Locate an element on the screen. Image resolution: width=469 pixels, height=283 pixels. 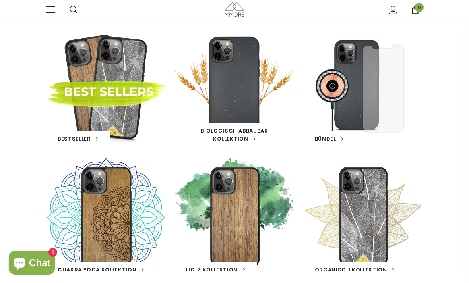
a: Holz Kollektion is located at coordinates (215, 270).